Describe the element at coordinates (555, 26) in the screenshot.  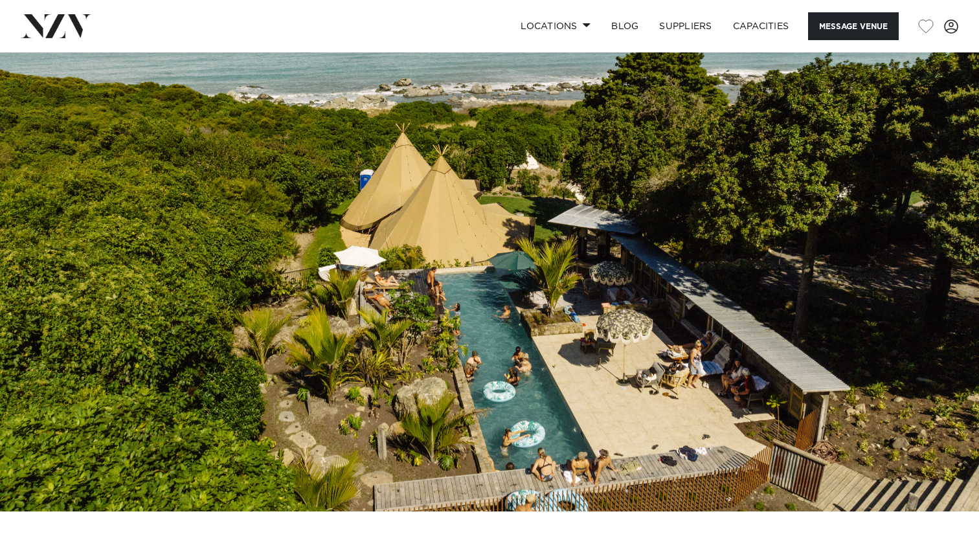
I see `a: Locations` at that location.